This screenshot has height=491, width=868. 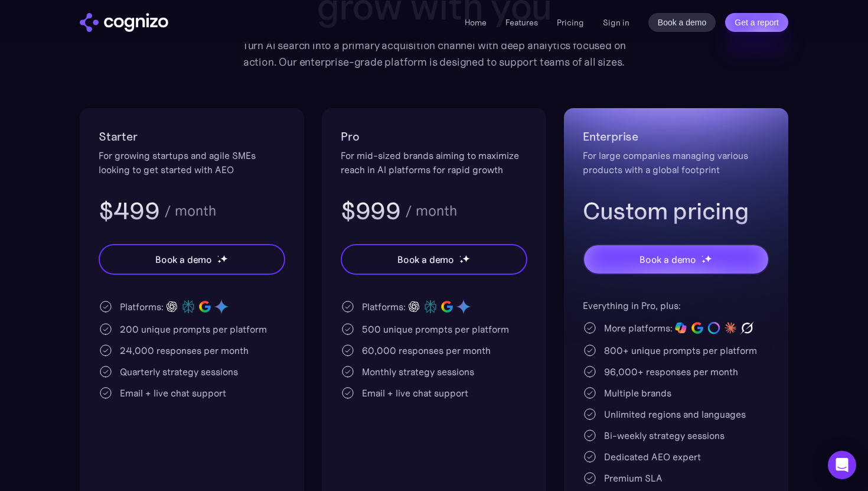 I want to click on a: Get a report, so click(x=756, y=22).